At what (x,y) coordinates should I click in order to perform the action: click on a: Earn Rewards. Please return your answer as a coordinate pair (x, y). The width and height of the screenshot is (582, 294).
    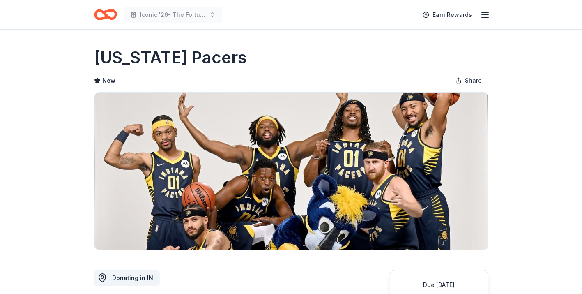
    Looking at the image, I should click on (448, 15).